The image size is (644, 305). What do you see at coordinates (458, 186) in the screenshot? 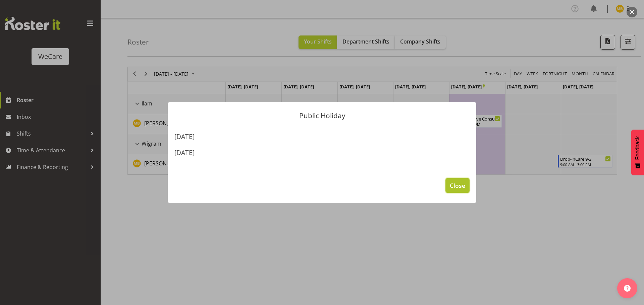
I see `span: Close` at bounding box center [458, 186].